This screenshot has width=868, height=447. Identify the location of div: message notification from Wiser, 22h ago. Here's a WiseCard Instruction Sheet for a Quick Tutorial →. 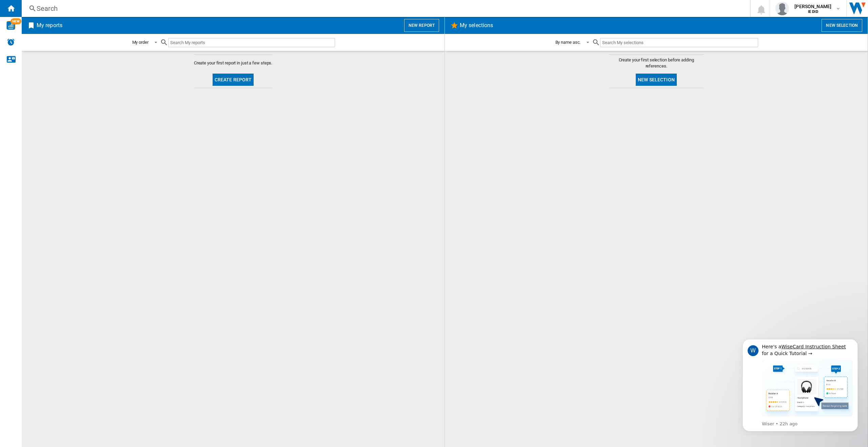
(68, 52).